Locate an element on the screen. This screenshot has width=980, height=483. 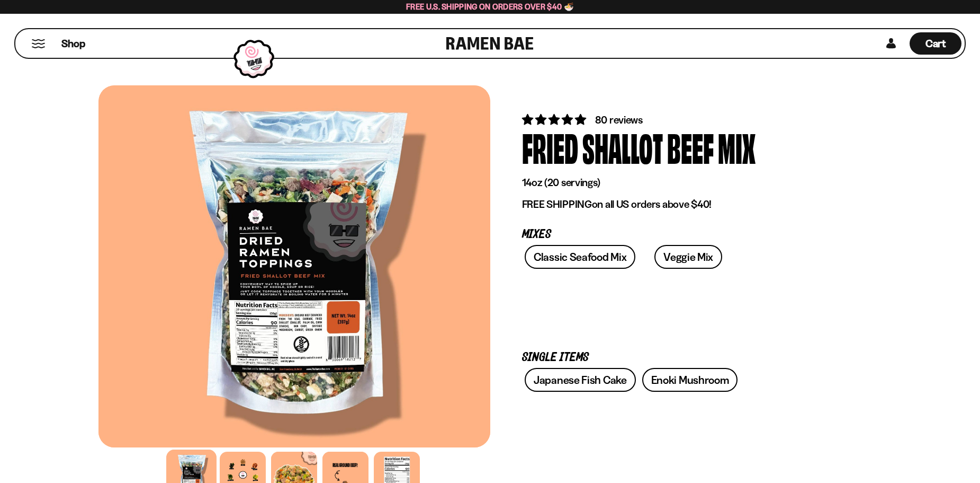
div: Mix is located at coordinates (737, 147).